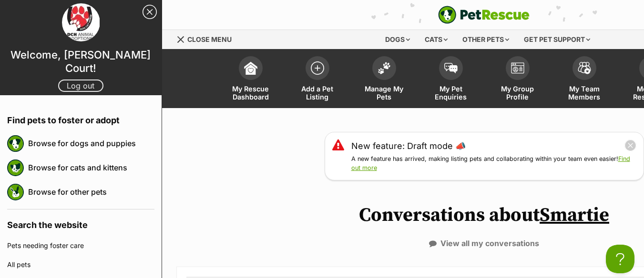  I want to click on span: My Pet Enquiries, so click(451, 93).